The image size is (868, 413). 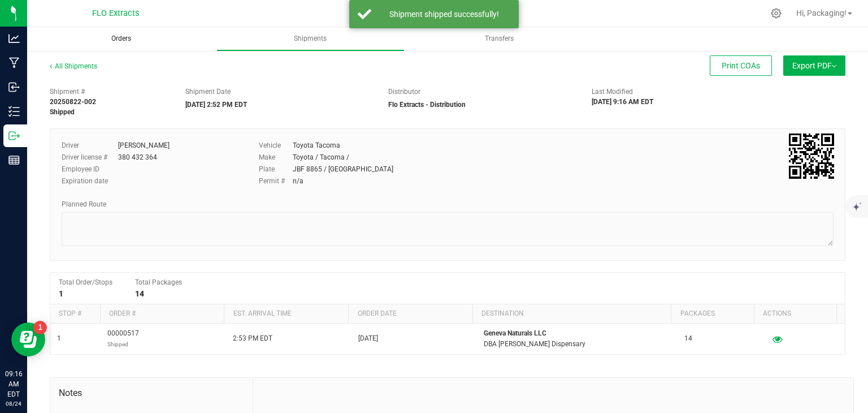 I want to click on inline-svg: Manufacturing, so click(x=14, y=62).